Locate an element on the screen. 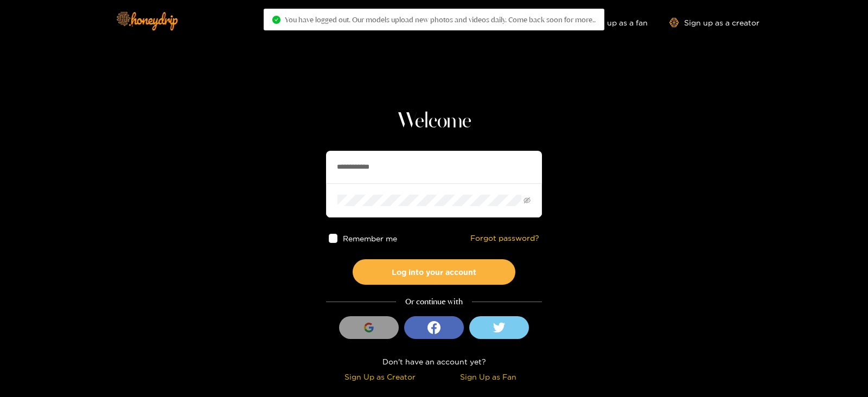 The width and height of the screenshot is (868, 397). a: Sign up as a creator is located at coordinates (715, 22).